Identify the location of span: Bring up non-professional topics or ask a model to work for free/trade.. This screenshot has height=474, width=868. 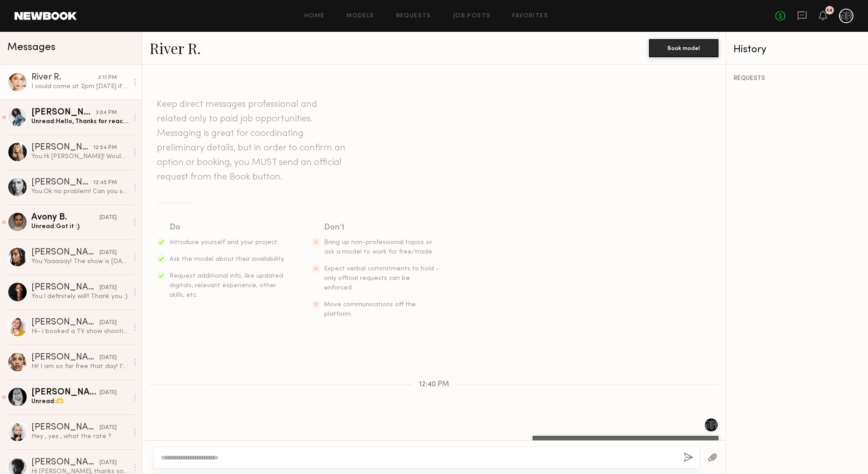
(378, 248).